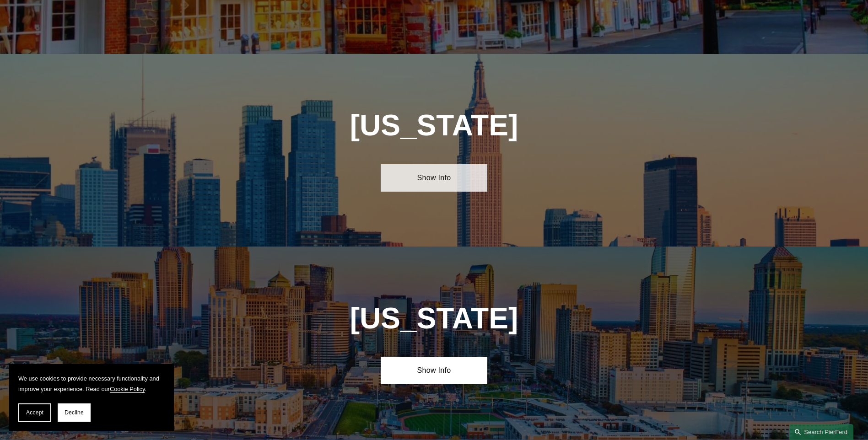 The height and width of the screenshot is (440, 868). I want to click on button: Decline, so click(74, 412).